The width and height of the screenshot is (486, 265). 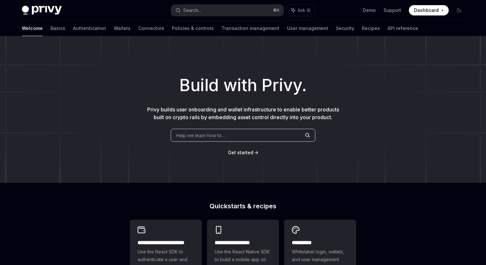 I want to click on h2: Quickstarts & recipes, so click(x=243, y=206).